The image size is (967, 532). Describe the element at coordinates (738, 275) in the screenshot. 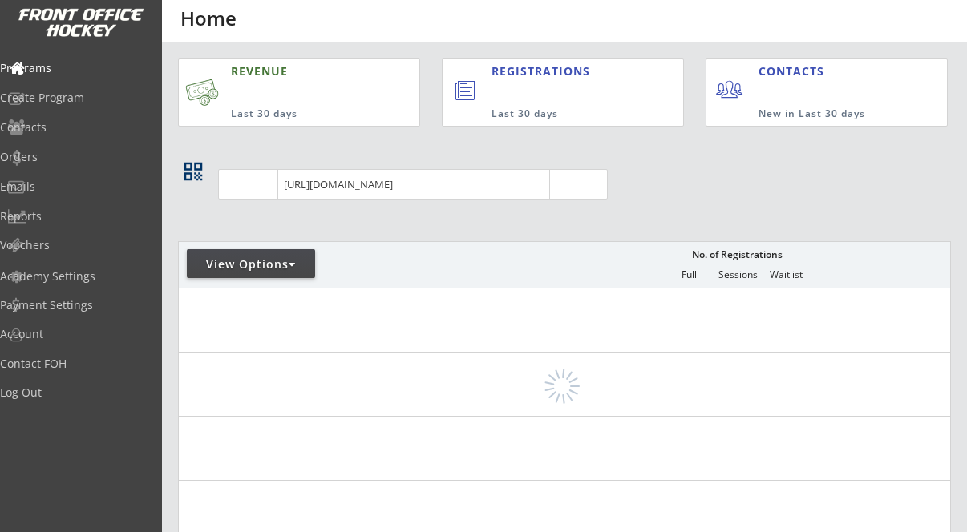

I see `div: Sessions` at that location.